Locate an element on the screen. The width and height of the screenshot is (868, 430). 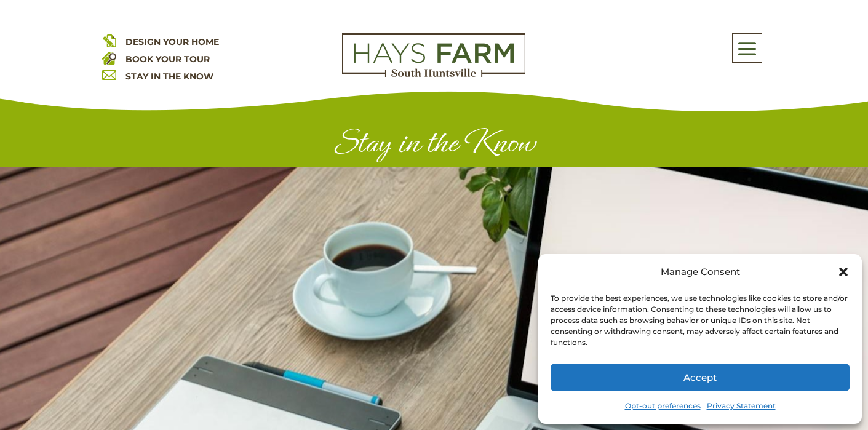
a: Opt-out preferences is located at coordinates (663, 406).